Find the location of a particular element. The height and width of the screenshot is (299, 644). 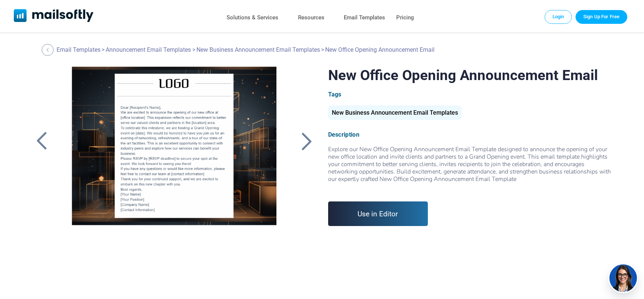

a: New Office Opening Announcement Email is located at coordinates (174, 160).